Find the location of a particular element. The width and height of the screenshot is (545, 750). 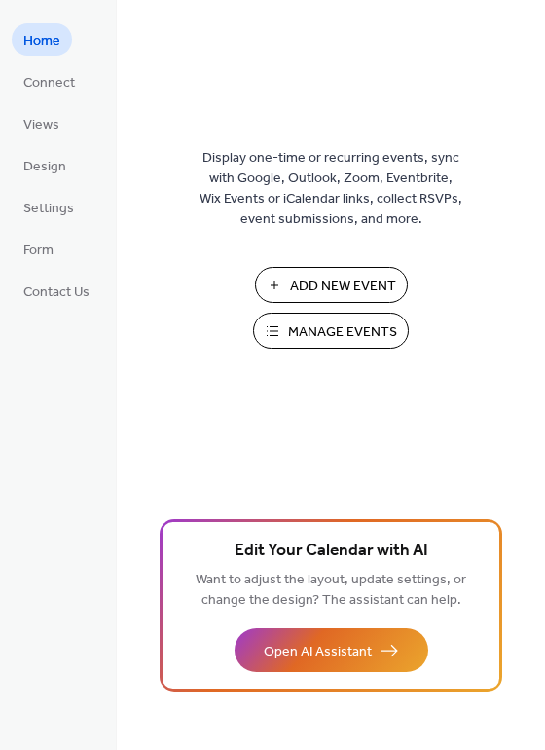

a: Views is located at coordinates (41, 123).